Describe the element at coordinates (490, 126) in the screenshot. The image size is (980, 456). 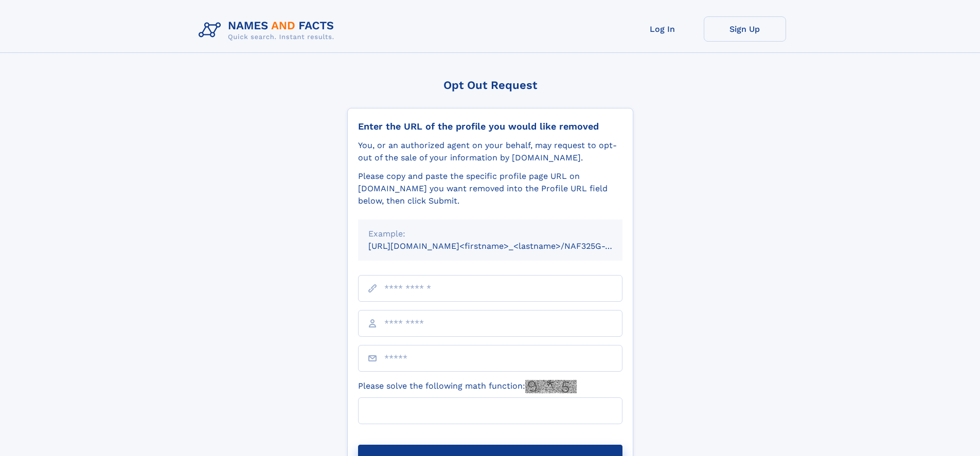
I see `div: Enter the URL of the profile you would like removed` at that location.